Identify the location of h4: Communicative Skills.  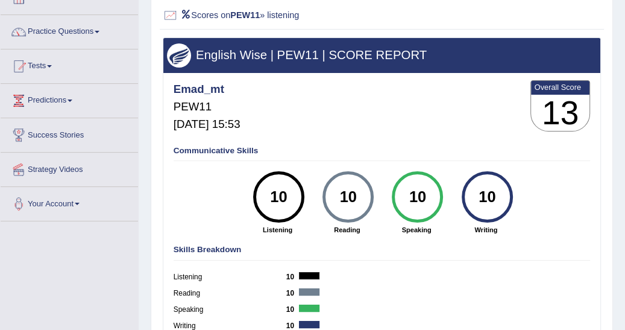
(382, 151).